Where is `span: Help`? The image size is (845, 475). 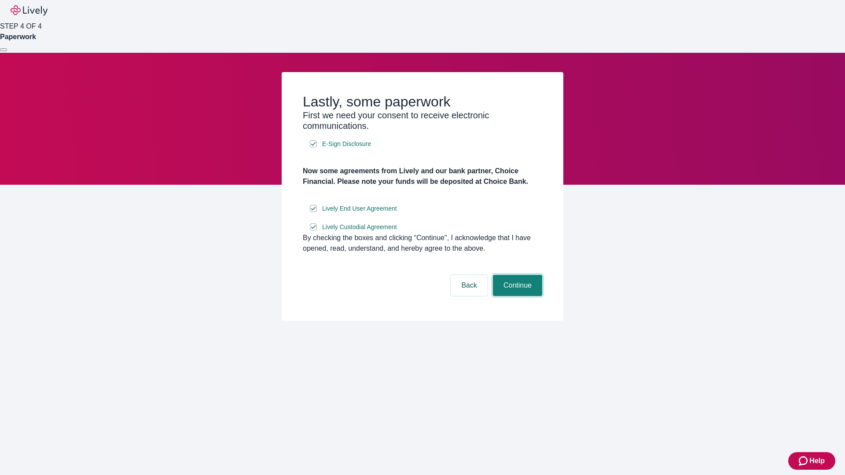
span: Help is located at coordinates (817, 461).